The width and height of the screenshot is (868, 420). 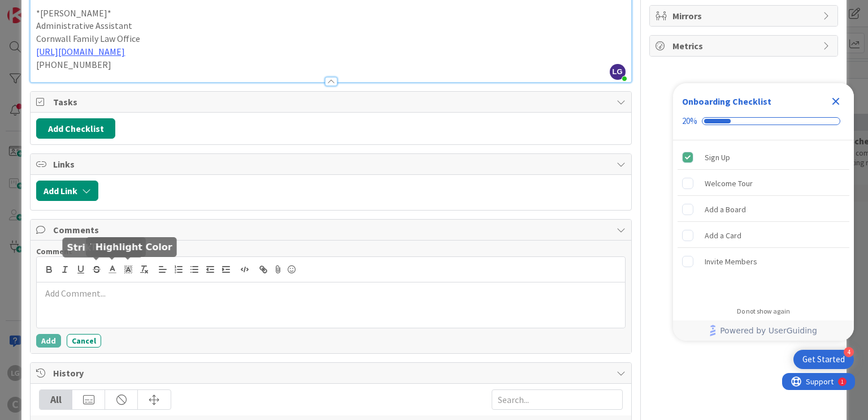 What do you see at coordinates (764, 331) in the screenshot?
I see `div: Footer` at bounding box center [764, 331].